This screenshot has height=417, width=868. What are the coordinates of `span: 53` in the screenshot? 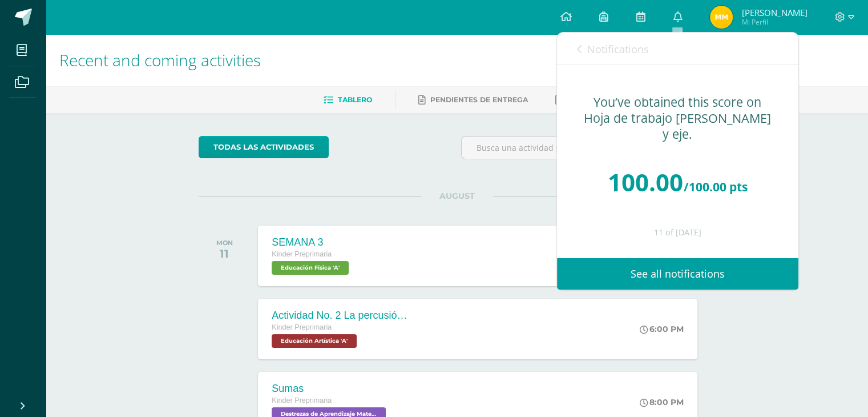 It's located at (689, 48).